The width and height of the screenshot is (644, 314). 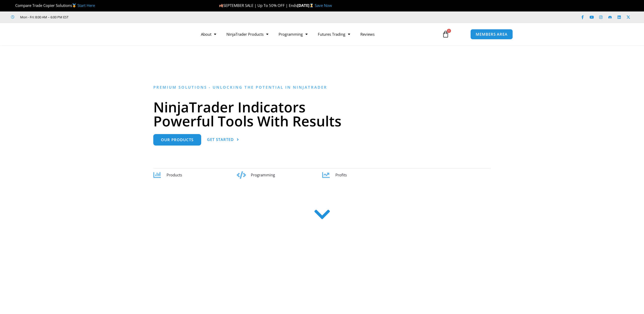 I want to click on a: Start Here, so click(x=86, y=6).